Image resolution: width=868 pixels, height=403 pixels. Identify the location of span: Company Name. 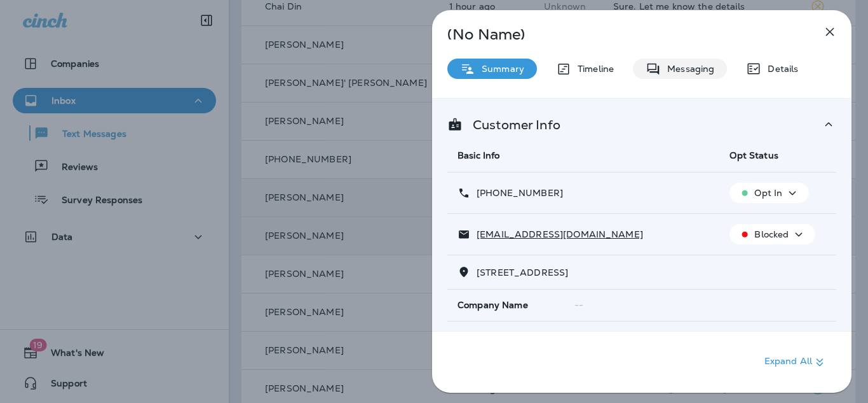
(492, 304).